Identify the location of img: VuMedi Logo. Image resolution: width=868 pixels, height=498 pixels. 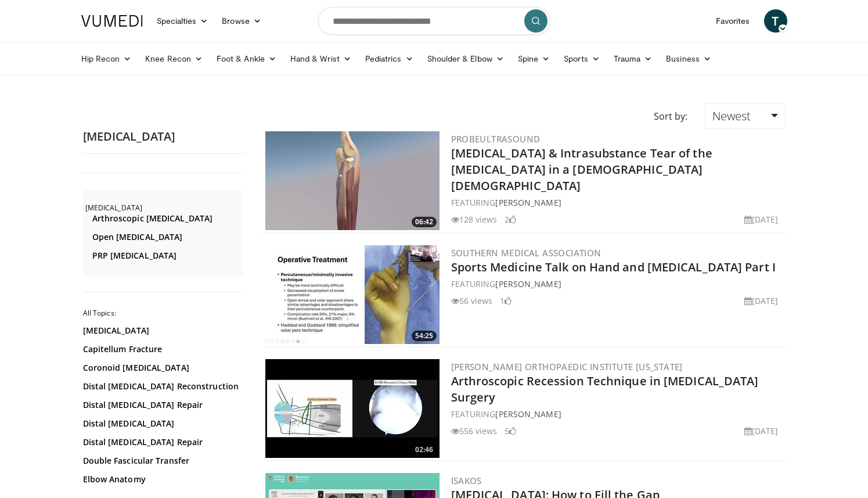
(112, 21).